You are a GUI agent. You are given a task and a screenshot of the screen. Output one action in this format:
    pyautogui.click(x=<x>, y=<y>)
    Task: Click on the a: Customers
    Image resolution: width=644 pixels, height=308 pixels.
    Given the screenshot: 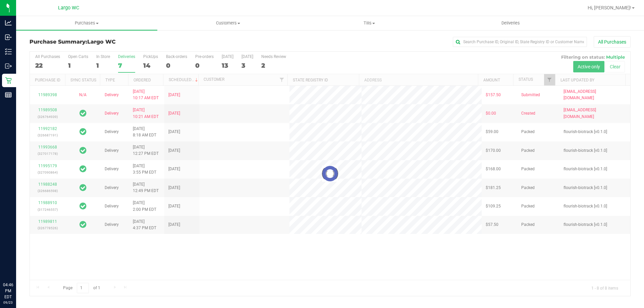 What is the action you would take?
    pyautogui.click(x=228, y=23)
    